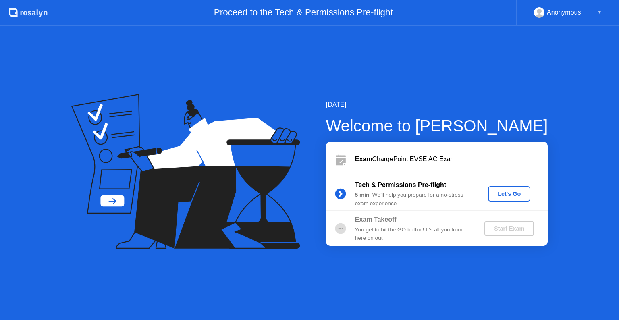 The width and height of the screenshot is (619, 320). What do you see at coordinates (413, 199) in the screenshot?
I see `div: : We’ll help you prepare for a no-stress exam experience` at bounding box center [413, 199].